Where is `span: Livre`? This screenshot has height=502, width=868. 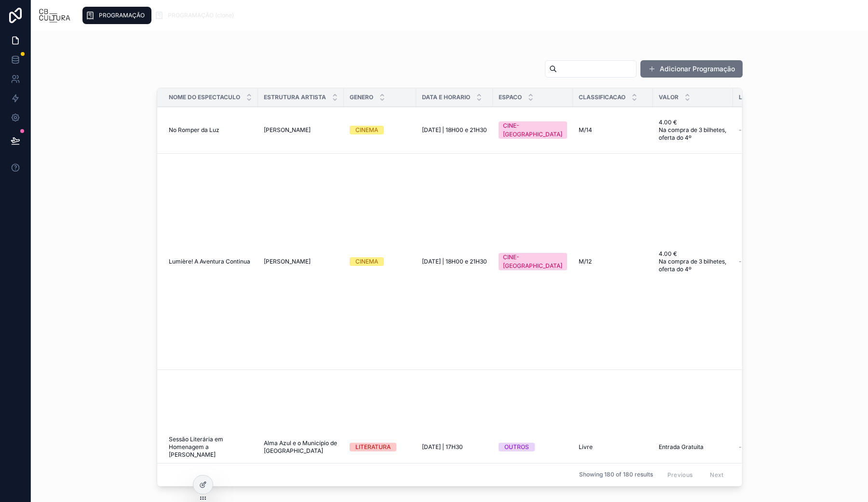
span: Livre is located at coordinates (586, 447).